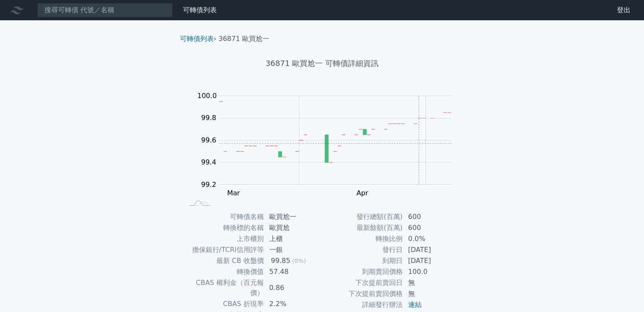 Image resolution: width=644 pixels, height=312 pixels. What do you see at coordinates (328, 144) in the screenshot?
I see `g: Chart` at bounding box center [328, 144].